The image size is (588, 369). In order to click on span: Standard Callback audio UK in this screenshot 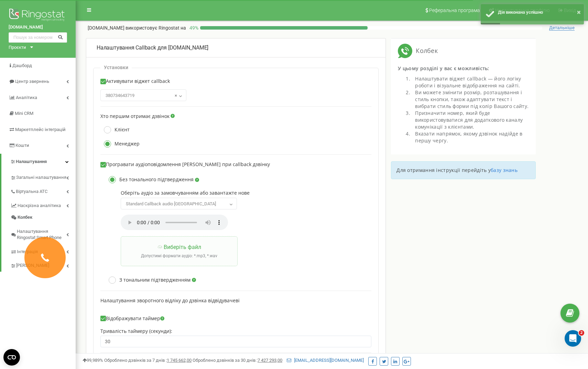, I will do `click(179, 204)`.